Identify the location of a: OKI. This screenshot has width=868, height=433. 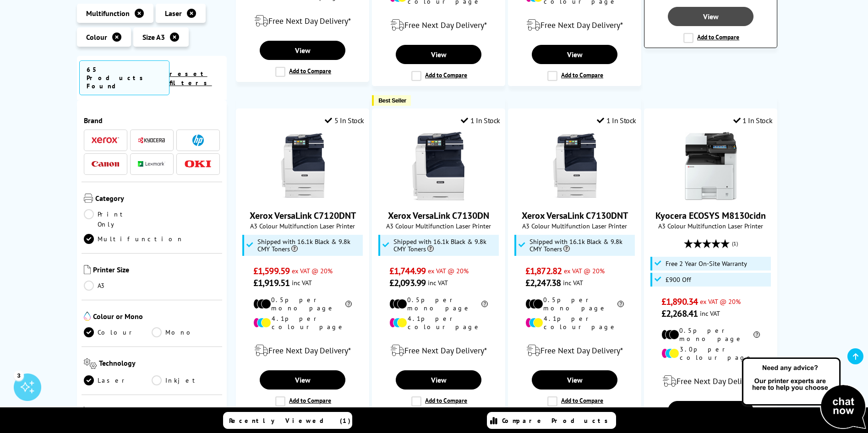
(198, 164).